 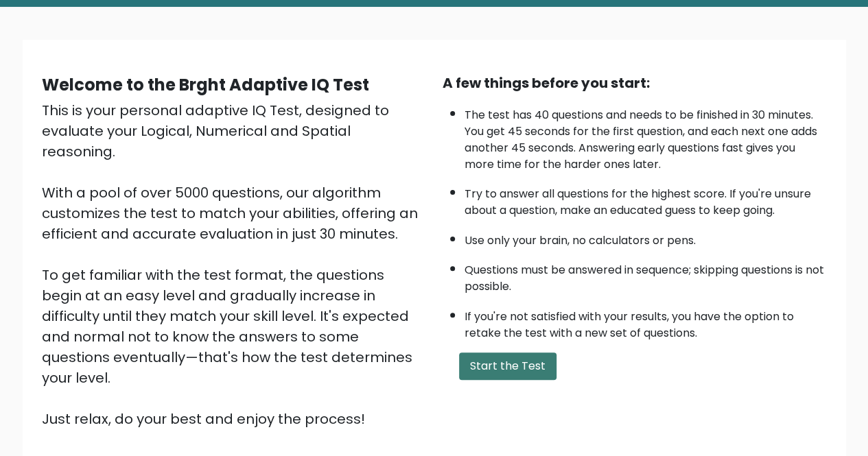 What do you see at coordinates (508, 366) in the screenshot?
I see `button: Start the Test` at bounding box center [508, 366].